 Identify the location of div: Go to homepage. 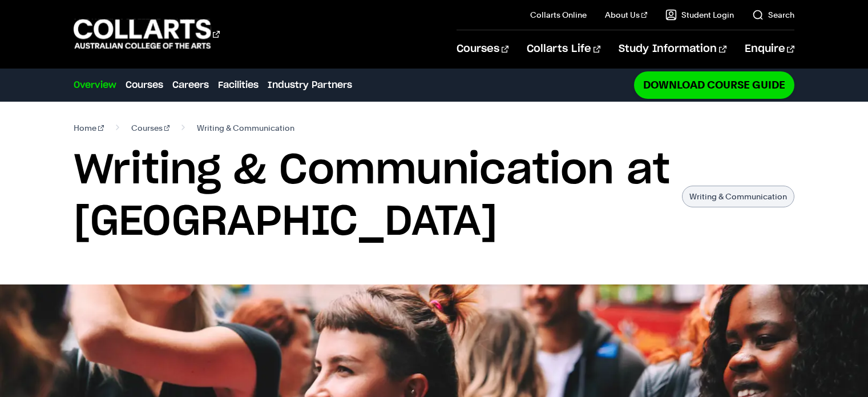
(147, 34).